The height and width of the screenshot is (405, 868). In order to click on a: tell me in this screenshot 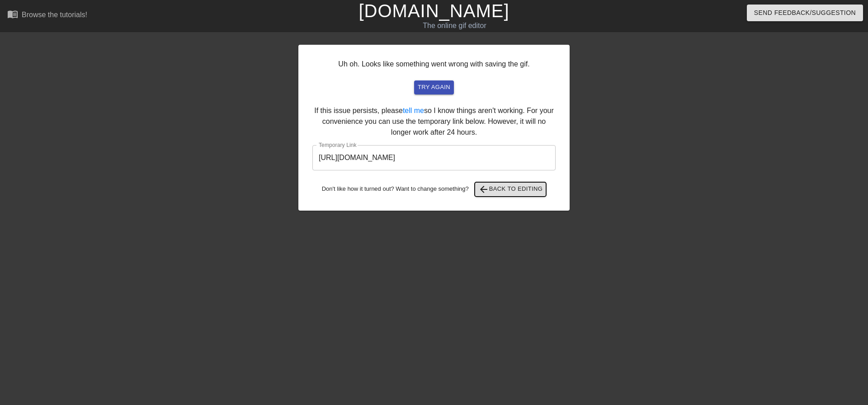, I will do `click(413, 110)`.